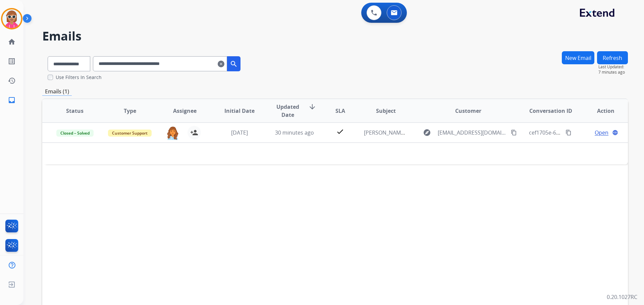  I want to click on span: Subject, so click(386, 111).